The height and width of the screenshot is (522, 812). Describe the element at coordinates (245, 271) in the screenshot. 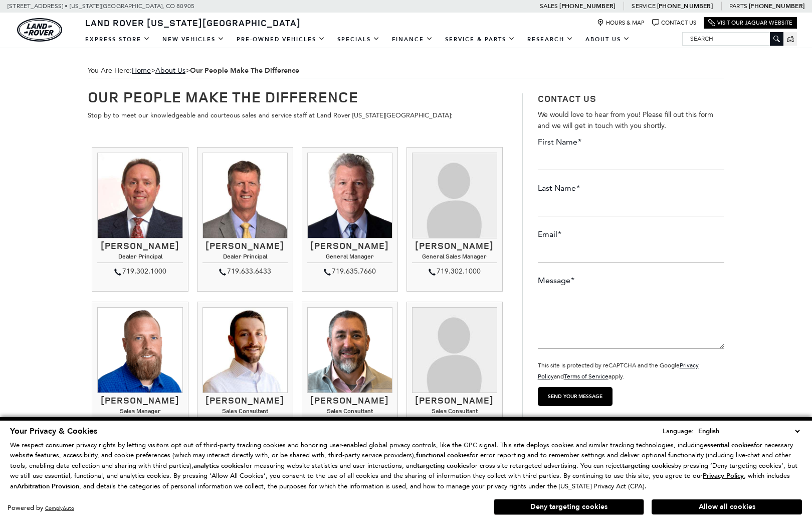

I see `div: 719.633.6433` at that location.